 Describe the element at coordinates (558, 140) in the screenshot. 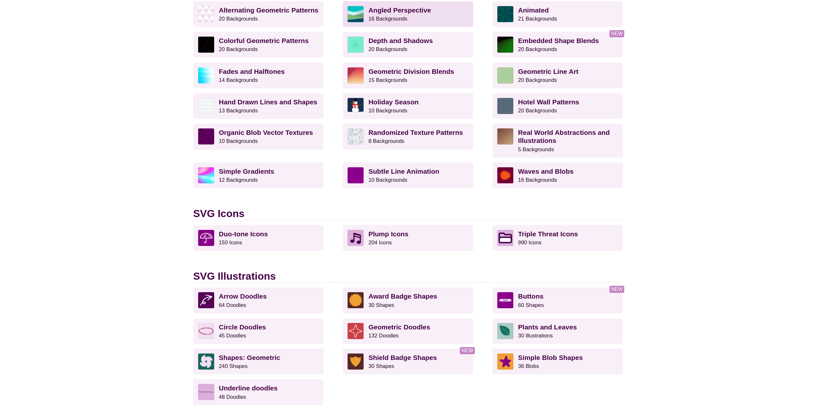

I see `a: Real World Abstractions and Illustrations5 Backgrounds` at that location.